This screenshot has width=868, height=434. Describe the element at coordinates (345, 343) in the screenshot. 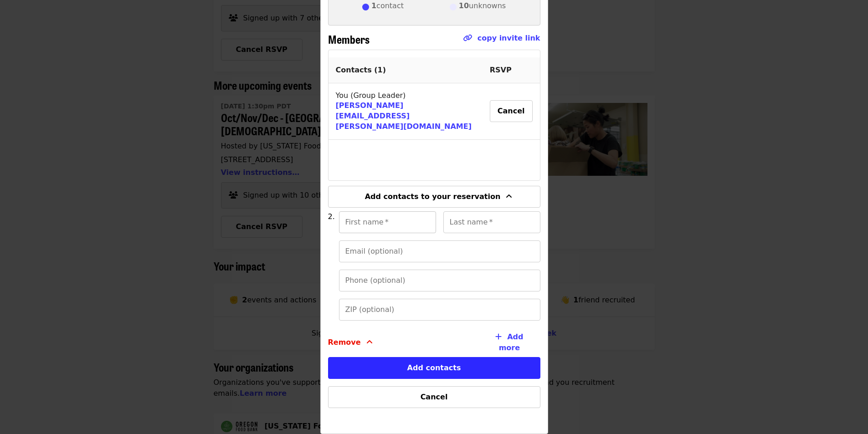

I see `span: Remove` at that location.